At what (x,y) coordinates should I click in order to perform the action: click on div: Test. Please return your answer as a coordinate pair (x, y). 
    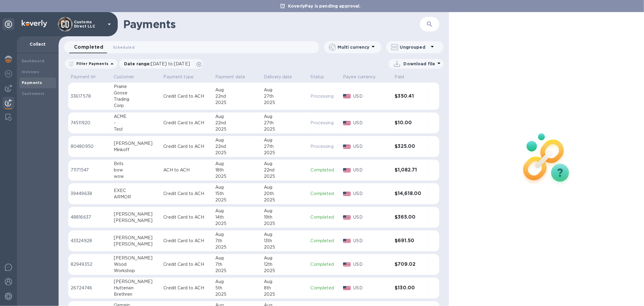
    Looking at the image, I should click on (136, 129).